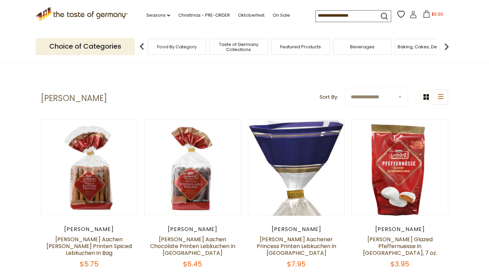  What do you see at coordinates (193, 264) in the screenshot?
I see `span: $6.45` at bounding box center [193, 264].